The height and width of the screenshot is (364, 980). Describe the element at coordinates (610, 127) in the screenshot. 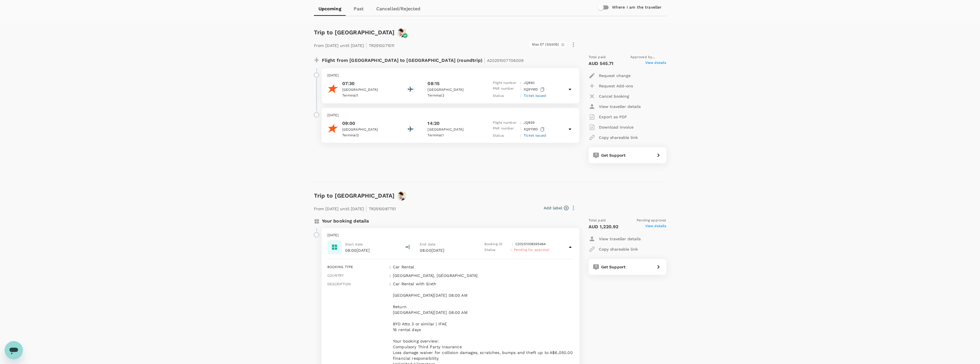

I see `button: Download invoice` at that location.